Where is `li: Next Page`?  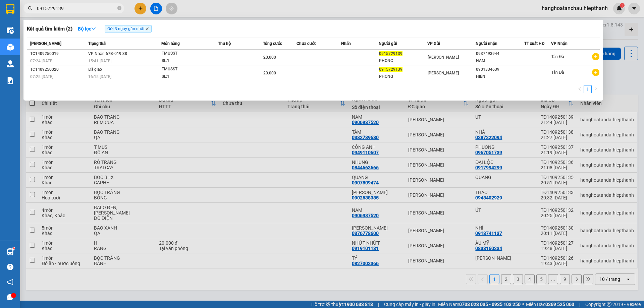
li: Next Page is located at coordinates (596, 89).